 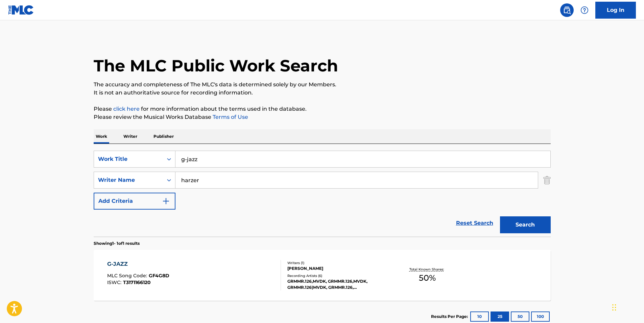 What do you see at coordinates (614, 307) in the screenshot?
I see `div: Ziehen` at bounding box center [614, 307].